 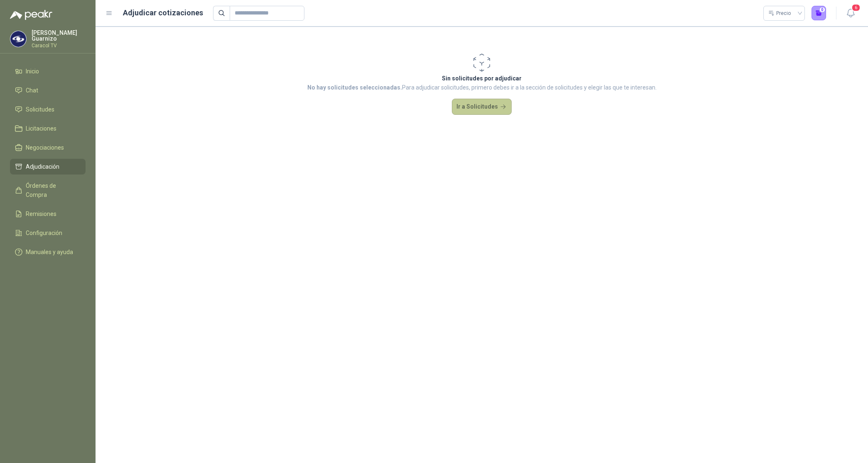 I want to click on img: Logo peakr, so click(x=31, y=15).